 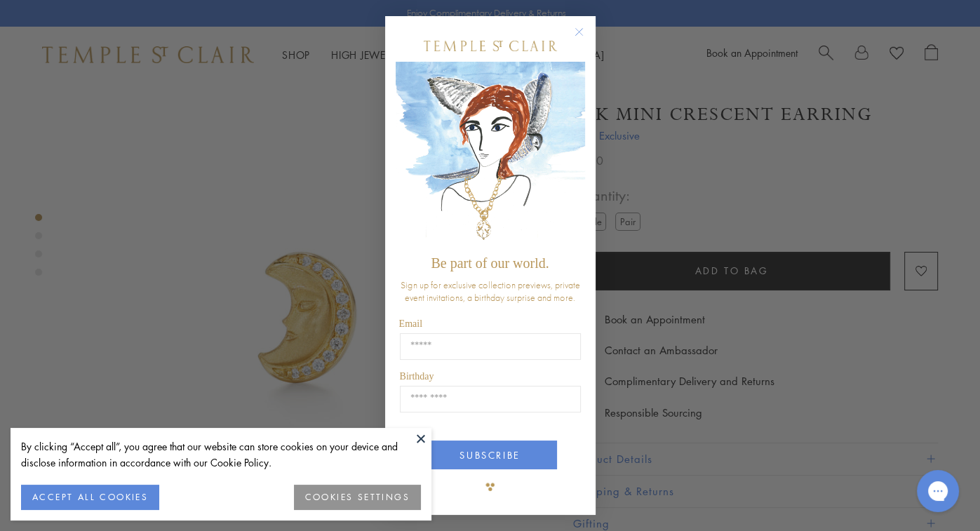 I want to click on img: Temple St. Clair, so click(x=491, y=46).